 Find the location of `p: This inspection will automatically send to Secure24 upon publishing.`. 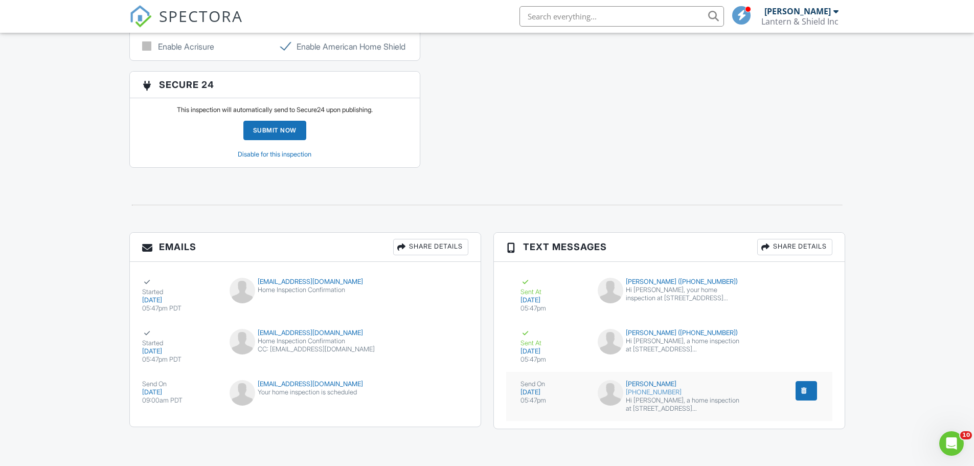

p: This inspection will automatically send to Secure24 upon publishing. is located at coordinates (275, 110).